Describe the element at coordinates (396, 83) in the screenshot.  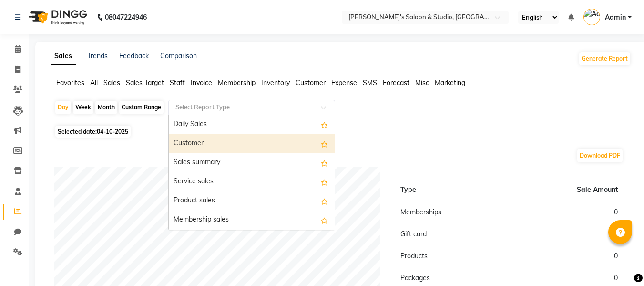
I see `span: Forecast` at that location.